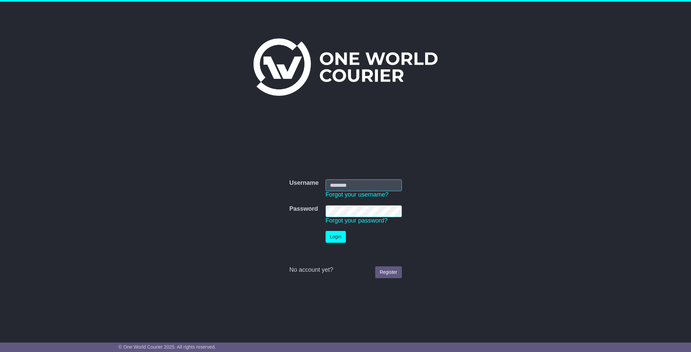 This screenshot has height=352, width=691. I want to click on button: Login, so click(335, 237).